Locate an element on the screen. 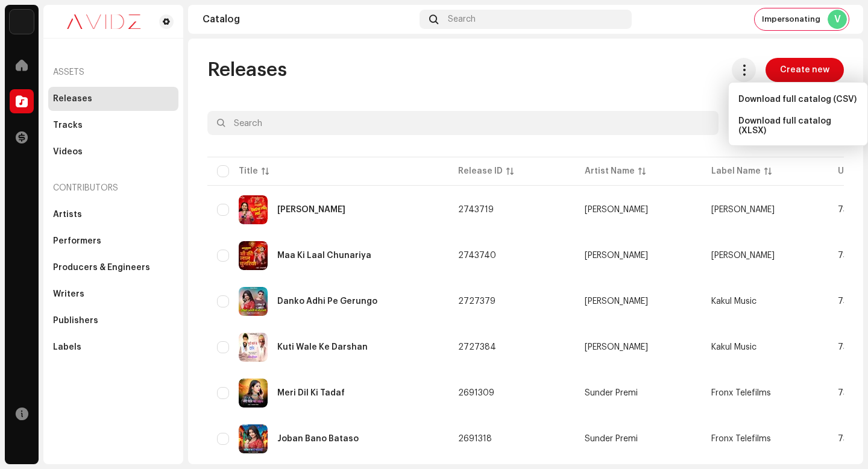 The height and width of the screenshot is (469, 868). div: Writers is located at coordinates (69, 294).